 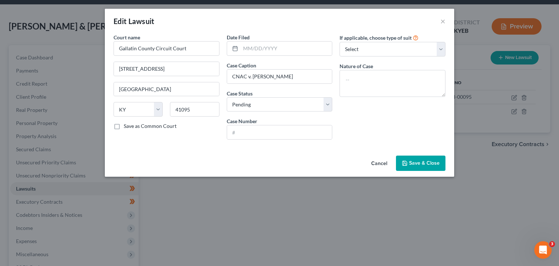 I want to click on input: MM/DD/YYYY, so click(x=286, y=48).